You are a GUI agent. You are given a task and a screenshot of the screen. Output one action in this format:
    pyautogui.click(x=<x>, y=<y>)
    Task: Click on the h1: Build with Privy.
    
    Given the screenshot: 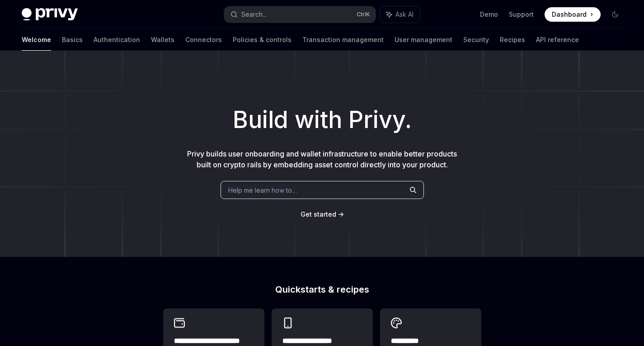 What is the action you would take?
    pyautogui.click(x=322, y=120)
    